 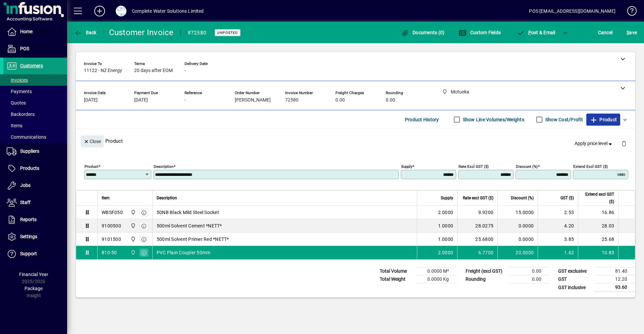 What do you see at coordinates (35, 137) in the screenshot?
I see `a: Communications` at bounding box center [35, 137].